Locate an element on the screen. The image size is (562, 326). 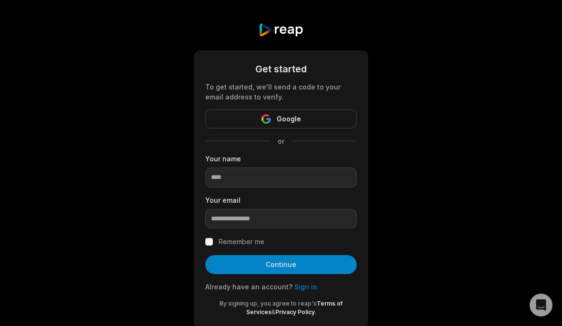
div: Get started is located at coordinates (281, 69).